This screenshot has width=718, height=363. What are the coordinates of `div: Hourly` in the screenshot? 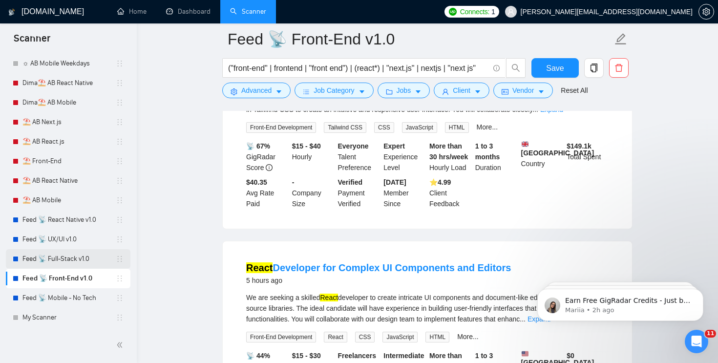 It's located at (313, 157).